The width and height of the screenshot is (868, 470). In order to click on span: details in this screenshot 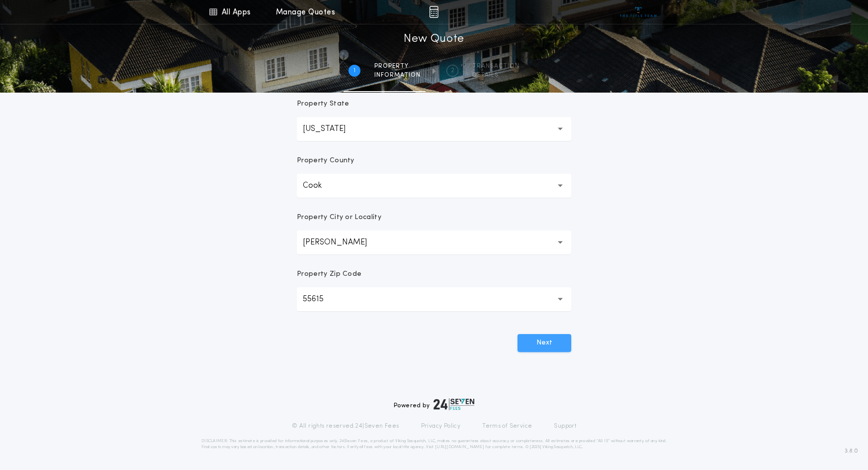, I will do `click(496, 75)`.